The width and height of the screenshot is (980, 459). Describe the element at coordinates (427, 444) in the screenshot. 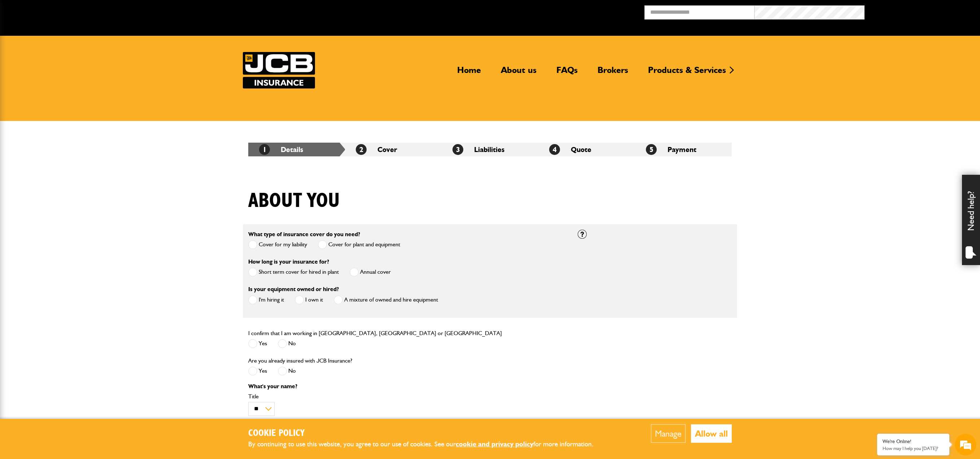

I see `p: By continuing to use this website, you agree to our use of cookies. See our for more information.` at that location.